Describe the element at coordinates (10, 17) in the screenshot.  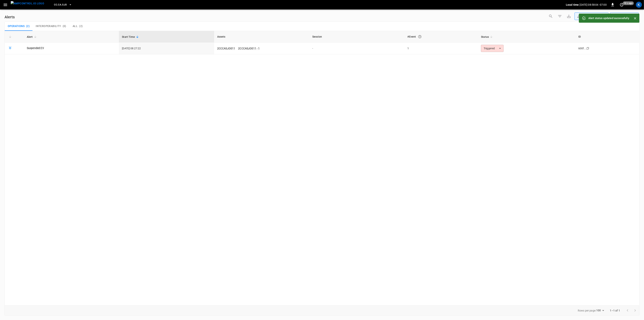
I see `h6: Alerts` at that location.